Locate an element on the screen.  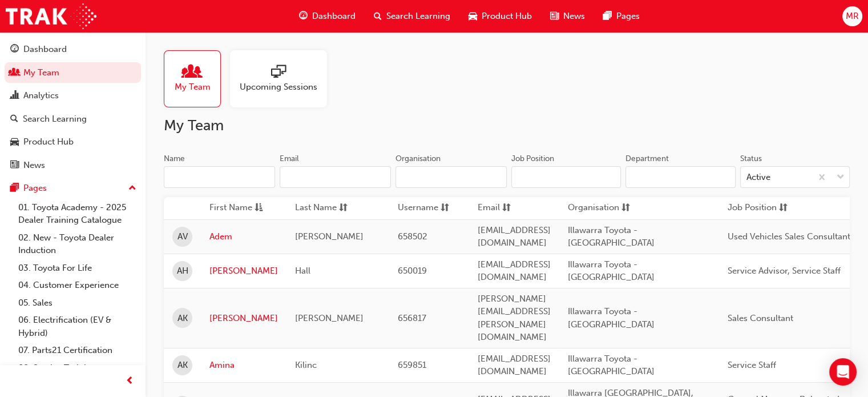
span: Pages is located at coordinates (628, 16).